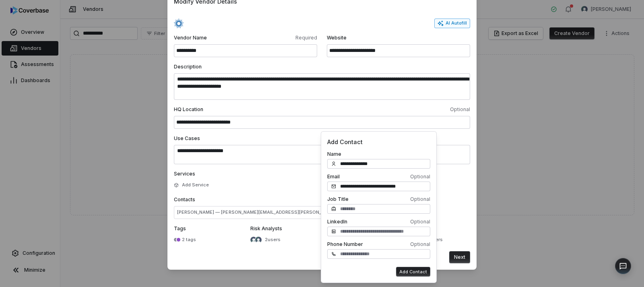 The width and height of the screenshot is (644, 287). Describe the element at coordinates (379, 176) in the screenshot. I see `label: Email` at that location.